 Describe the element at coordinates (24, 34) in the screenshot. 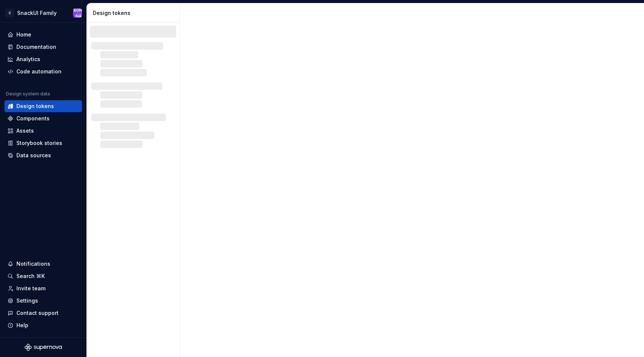

I see `div: Home` at that location.